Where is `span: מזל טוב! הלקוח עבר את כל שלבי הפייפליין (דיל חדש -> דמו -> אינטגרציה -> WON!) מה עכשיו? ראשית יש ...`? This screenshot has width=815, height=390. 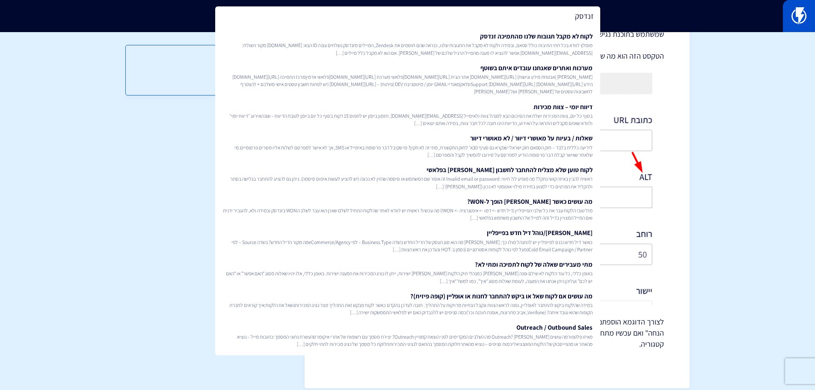
span: מזל טוב! הלקוח עבר את כל שלבי הפייפליין (דיל חדש -> דמו -> אינטגרציה -> WON!) מה עכשיו? ראשית יש ... is located at coordinates (408, 214).